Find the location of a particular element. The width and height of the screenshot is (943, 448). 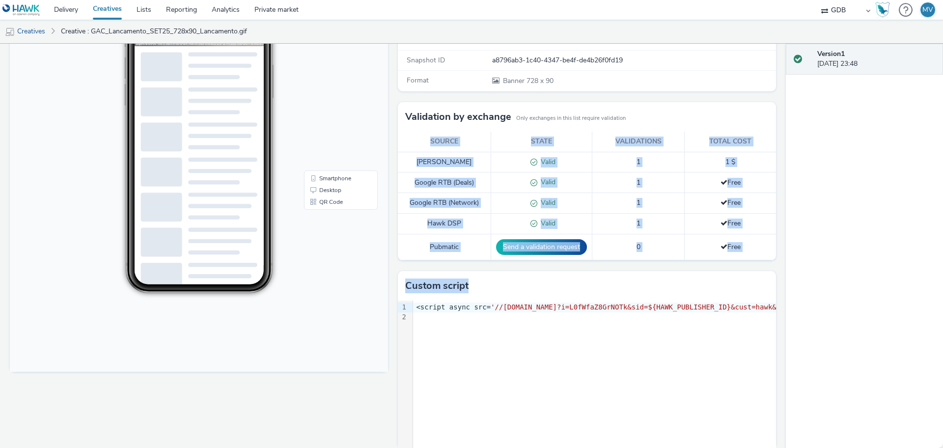

img: mobile is located at coordinates (10, 32).